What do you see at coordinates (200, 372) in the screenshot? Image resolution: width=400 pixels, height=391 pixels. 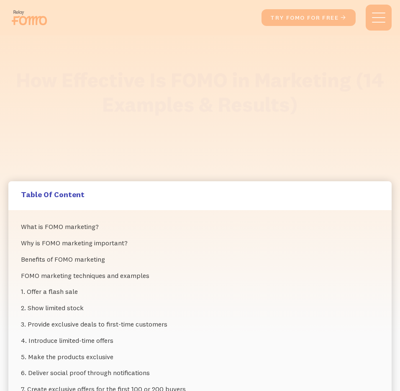 I see `a: 6. Deliver social proof through notifications` at bounding box center [200, 372].